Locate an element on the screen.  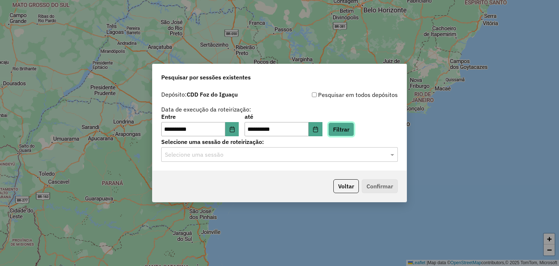
label: Selecione uma sessão de roteirização: is located at coordinates (279, 142).